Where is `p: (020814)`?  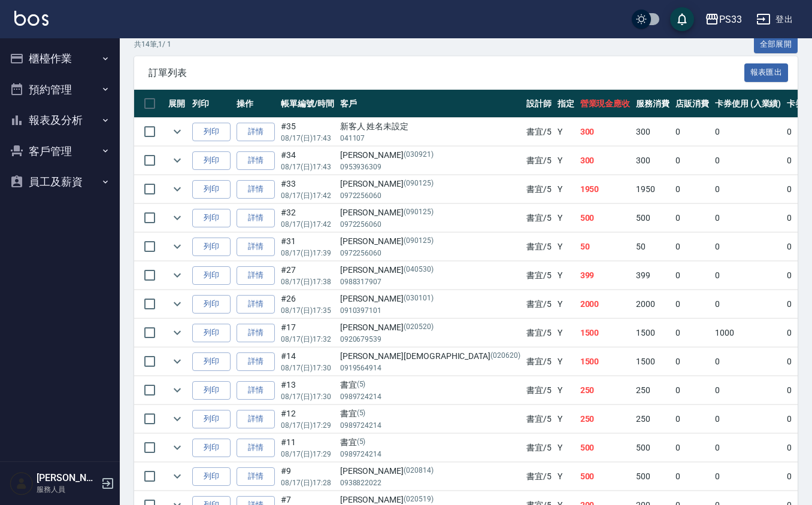
p: (020814) is located at coordinates (419, 471).